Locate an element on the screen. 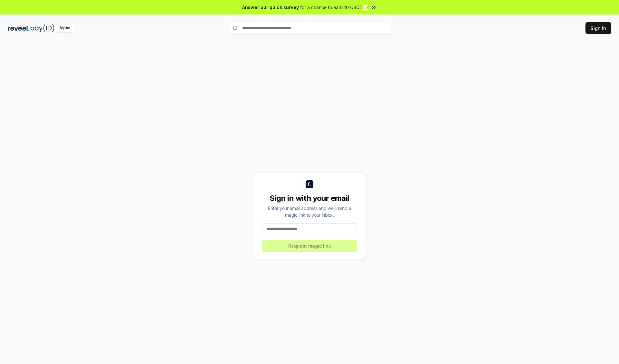 The height and width of the screenshot is (364, 619). img: logo_small is located at coordinates (310, 184).